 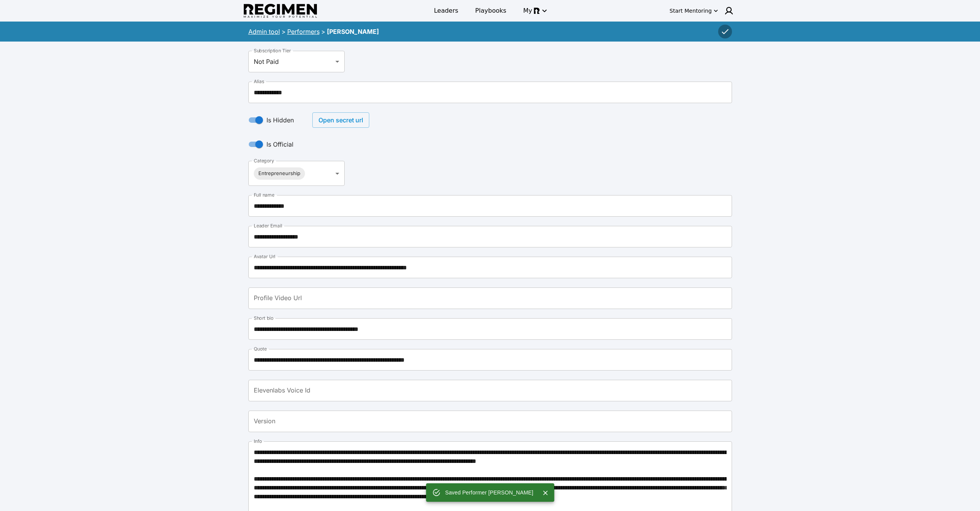 I want to click on button: My, so click(x=535, y=11).